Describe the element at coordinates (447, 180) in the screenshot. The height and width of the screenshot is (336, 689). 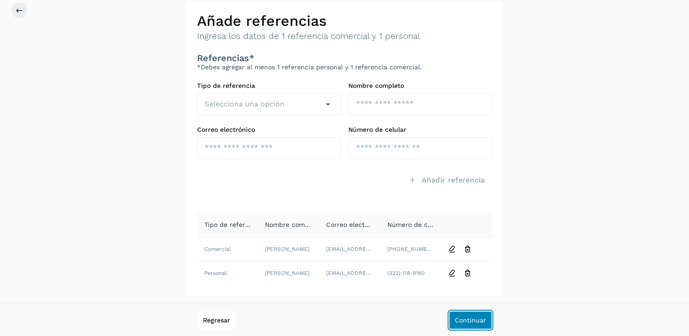
I see `button: Añadir referencia` at that location.